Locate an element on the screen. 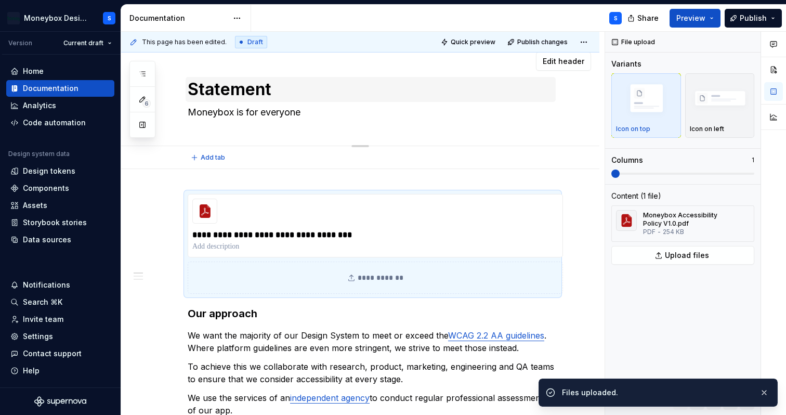  div: Components is located at coordinates (46, 188).